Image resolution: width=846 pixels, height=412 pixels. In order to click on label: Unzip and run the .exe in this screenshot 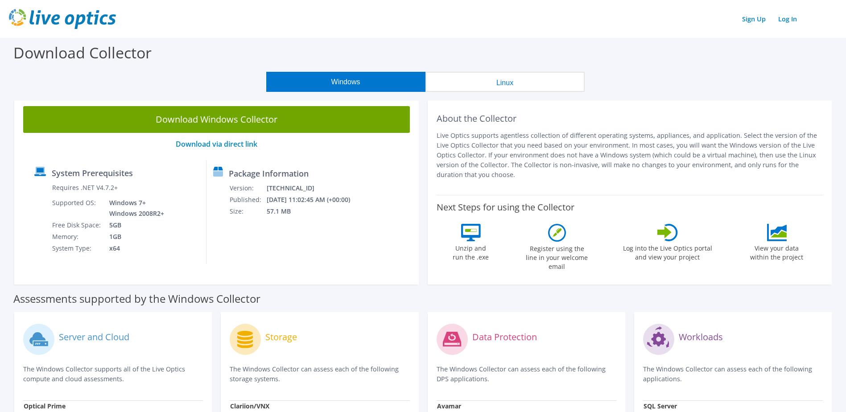, I will do `click(471, 252)`.